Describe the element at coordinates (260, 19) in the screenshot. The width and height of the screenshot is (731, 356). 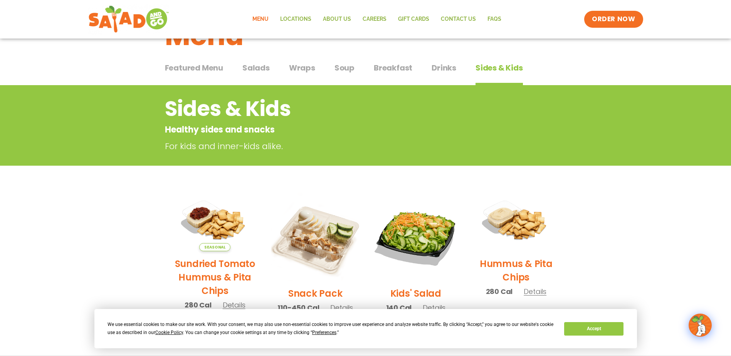
I see `a: Menu` at that location.